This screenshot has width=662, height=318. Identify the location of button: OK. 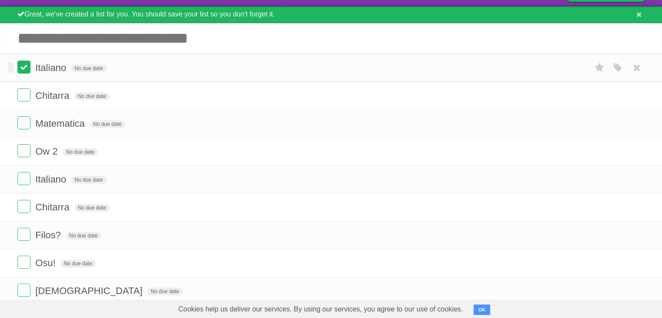
(482, 309).